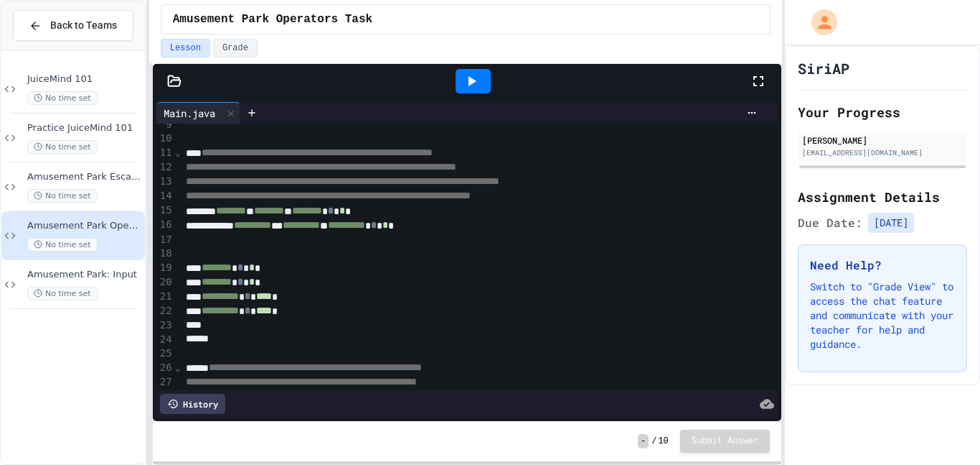  Describe the element at coordinates (165, 282) in the screenshot. I see `div: 20` at that location.